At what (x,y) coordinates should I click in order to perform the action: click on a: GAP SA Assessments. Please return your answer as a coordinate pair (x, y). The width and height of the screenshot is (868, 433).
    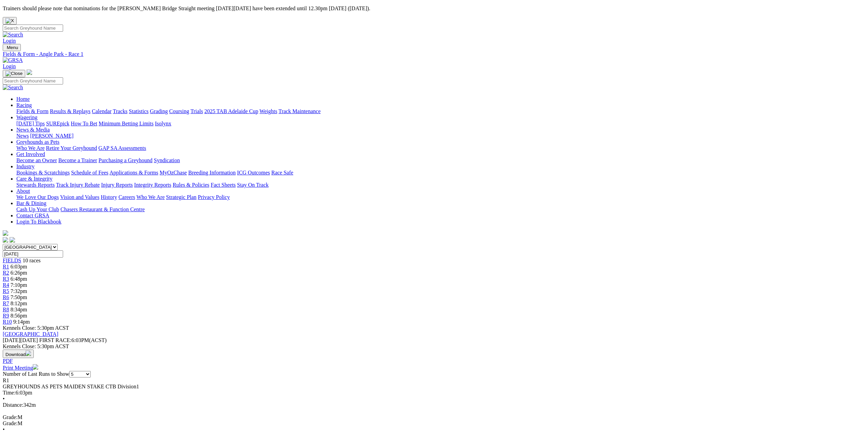
    Looking at the image, I should click on (123, 148).